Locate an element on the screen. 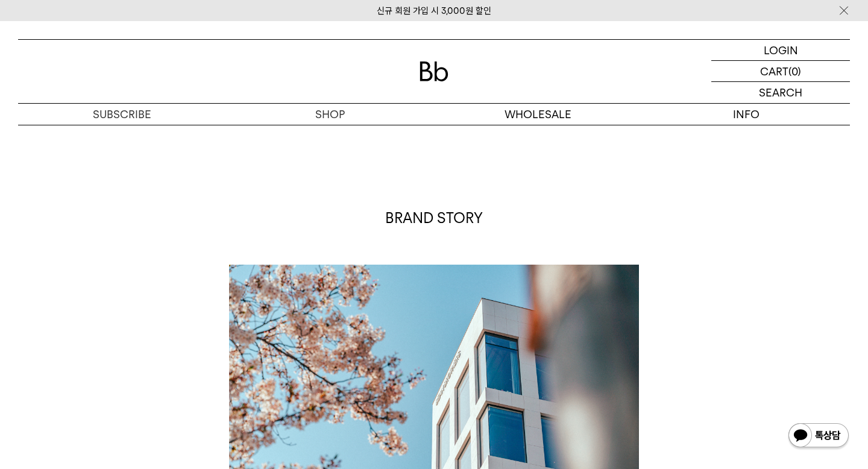 Image resolution: width=868 pixels, height=469 pixels. img: 카카오톡 채널 1:1 채팅 버튼 is located at coordinates (818, 437).